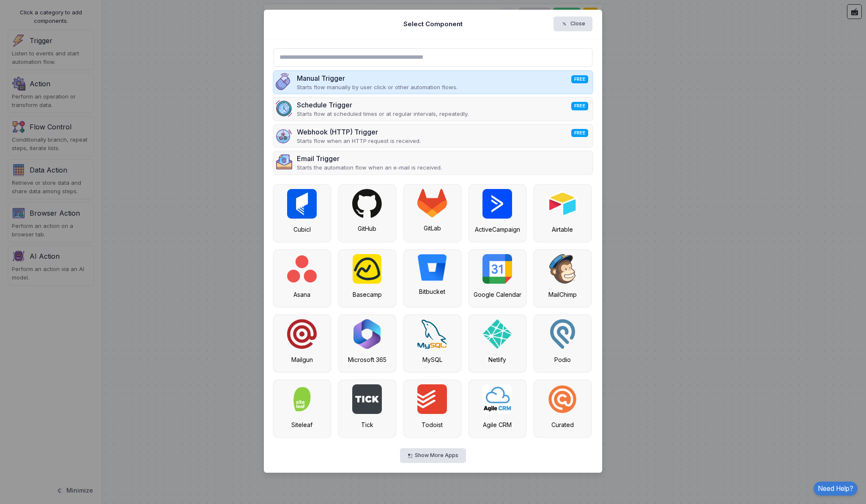  Describe the element at coordinates (498, 359) in the screenshot. I see `div: Netlify` at that location.